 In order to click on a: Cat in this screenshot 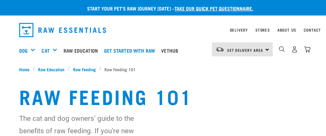, I will do `click(45, 50)`.